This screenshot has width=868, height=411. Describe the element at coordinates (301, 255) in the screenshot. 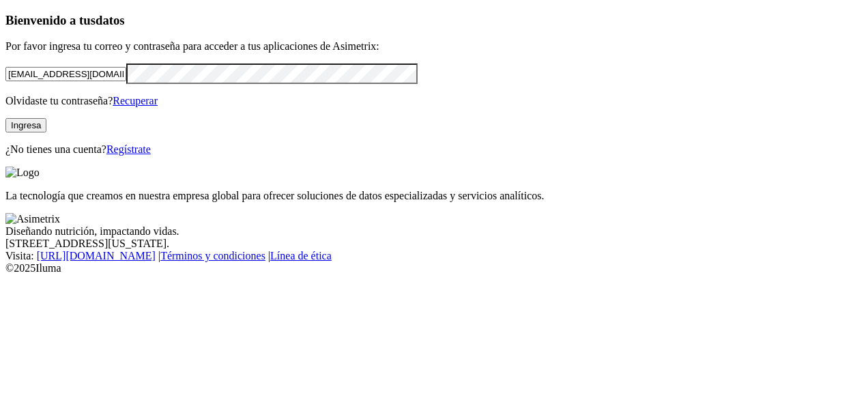

I see `a: Línea de ética` at that location.